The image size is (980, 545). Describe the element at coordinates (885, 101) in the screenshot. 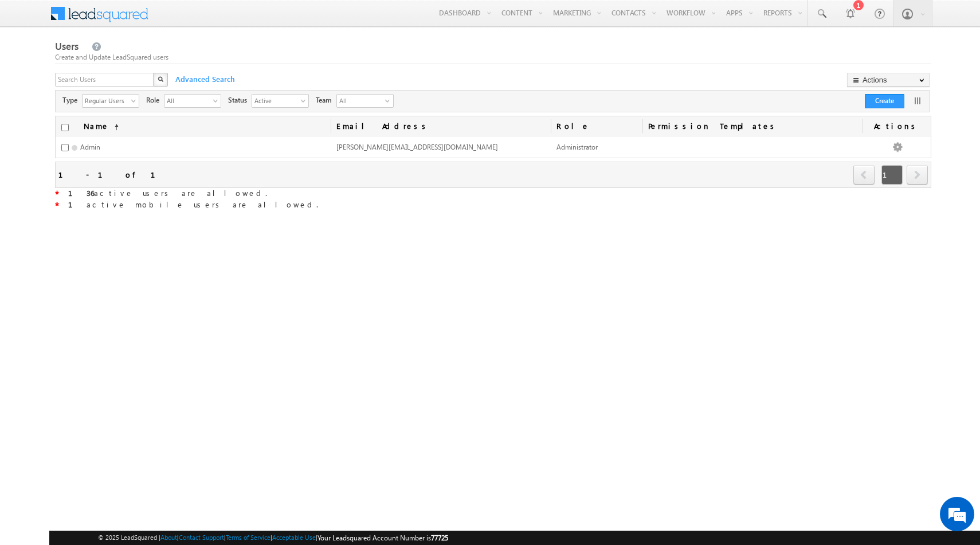

I see `button: Create` at that location.